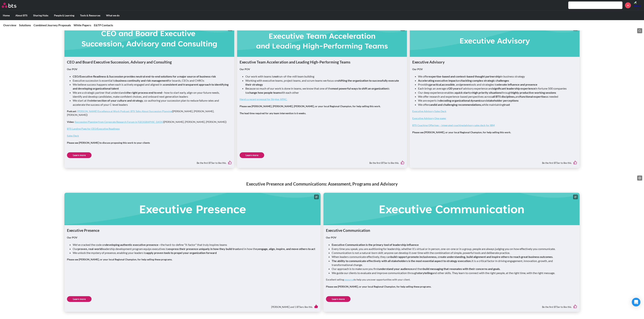 The width and height of the screenshot is (644, 319). I want to click on li: We offer while maintaining, so click(497, 105).